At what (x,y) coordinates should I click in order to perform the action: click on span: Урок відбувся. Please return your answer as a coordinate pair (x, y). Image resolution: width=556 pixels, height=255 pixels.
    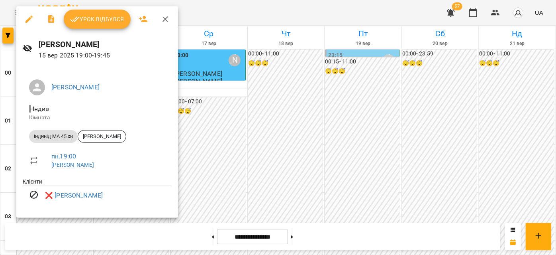
    Looking at the image, I should click on (97, 19).